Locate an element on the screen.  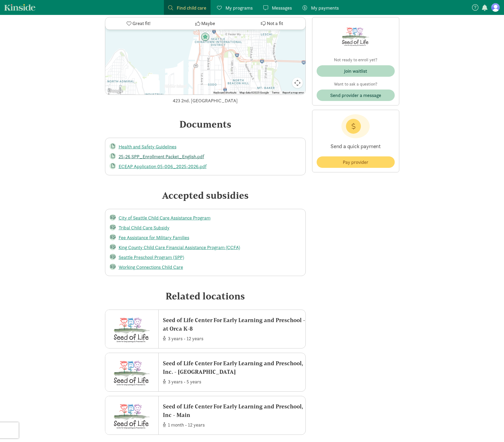
div: 1 month - 12 years is located at coordinates (234, 424).